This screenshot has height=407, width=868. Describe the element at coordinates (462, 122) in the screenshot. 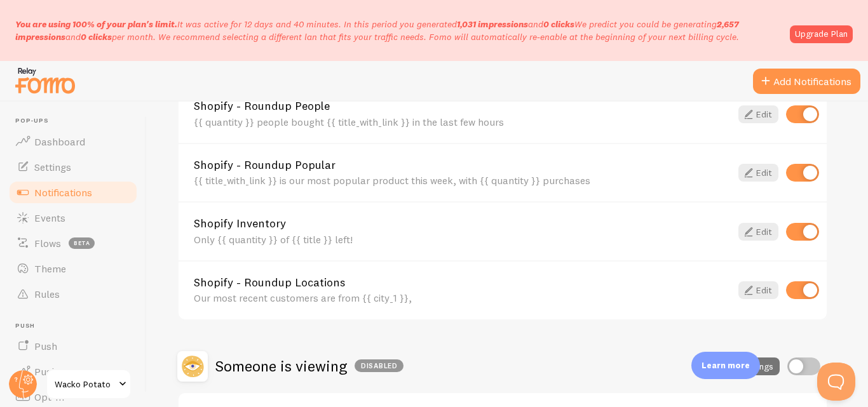

I see `div: {{ quantity }} people bought {{ title_with_link }} in the last few hours` at that location.